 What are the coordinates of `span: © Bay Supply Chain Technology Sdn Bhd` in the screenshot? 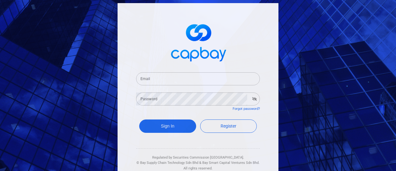 It's located at (167, 162).